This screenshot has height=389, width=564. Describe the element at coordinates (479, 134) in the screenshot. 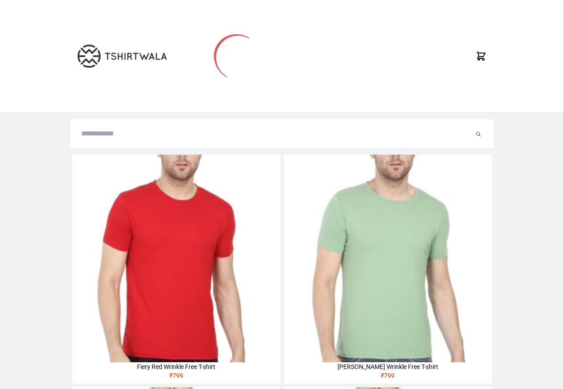

I see `button: Submit your search query.` at that location.